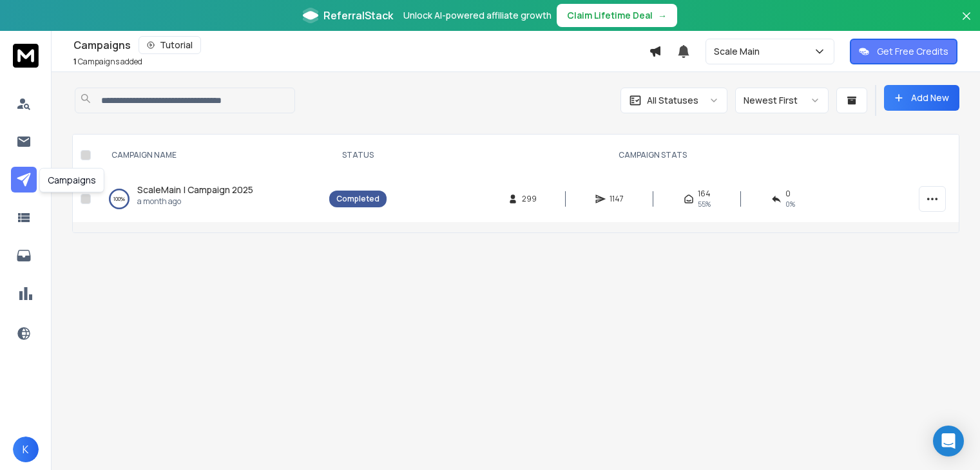 The image size is (980, 470). What do you see at coordinates (967, 23) in the screenshot?
I see `button: Close banner` at bounding box center [967, 23].